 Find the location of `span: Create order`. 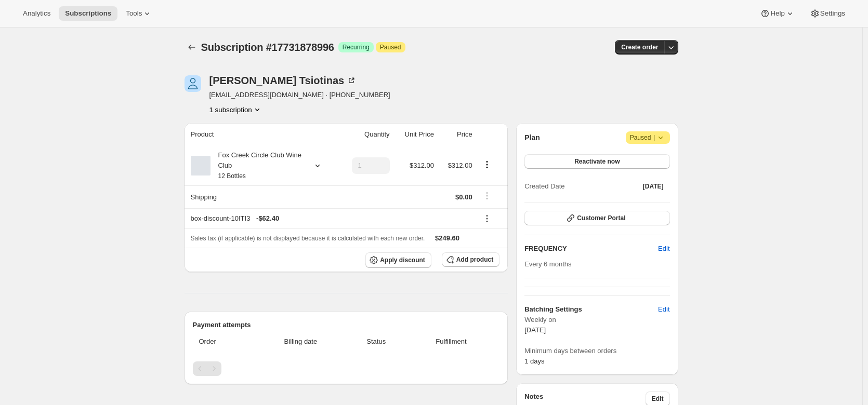

span: Create order is located at coordinates (640, 47).